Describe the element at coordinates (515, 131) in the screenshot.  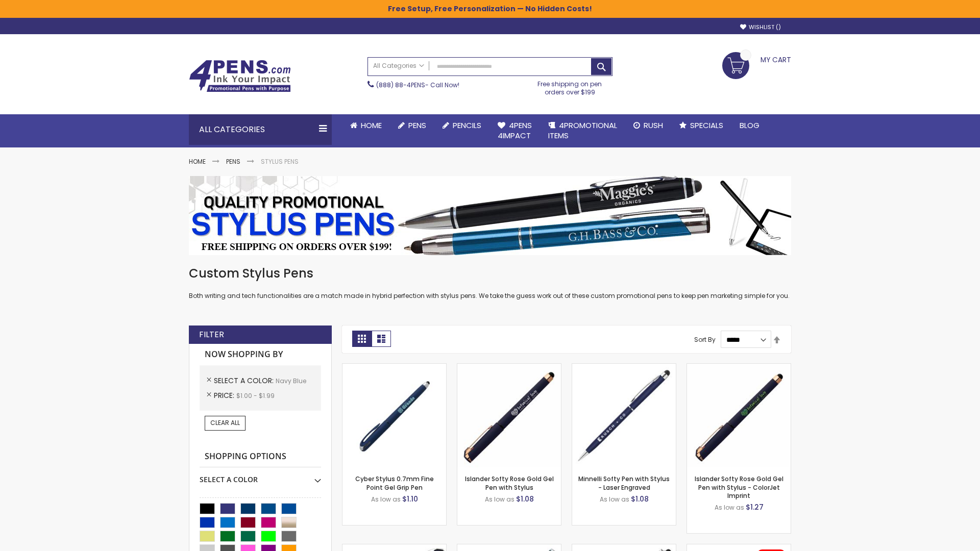
I see `a: 4Pens4impact` at that location.